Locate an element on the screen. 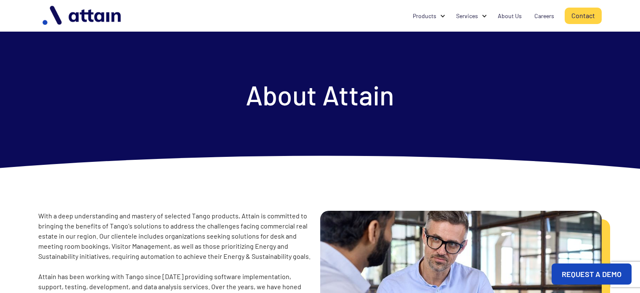 The width and height of the screenshot is (640, 293). h1: About Attain is located at coordinates (320, 95).